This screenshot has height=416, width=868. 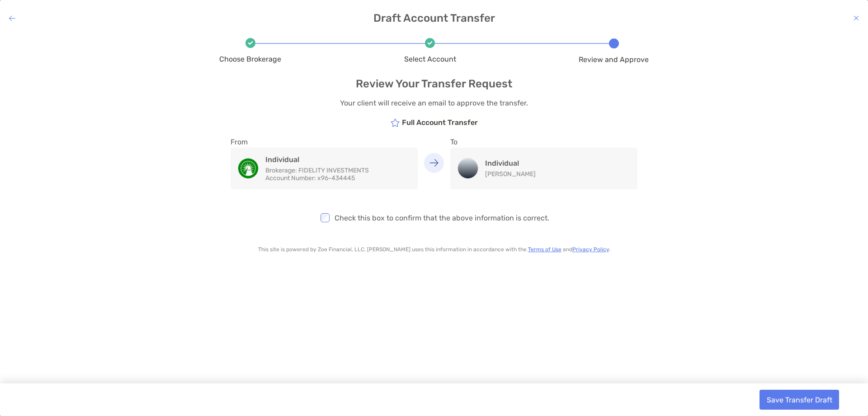 I want to click on span: Review and Approve, so click(x=614, y=59).